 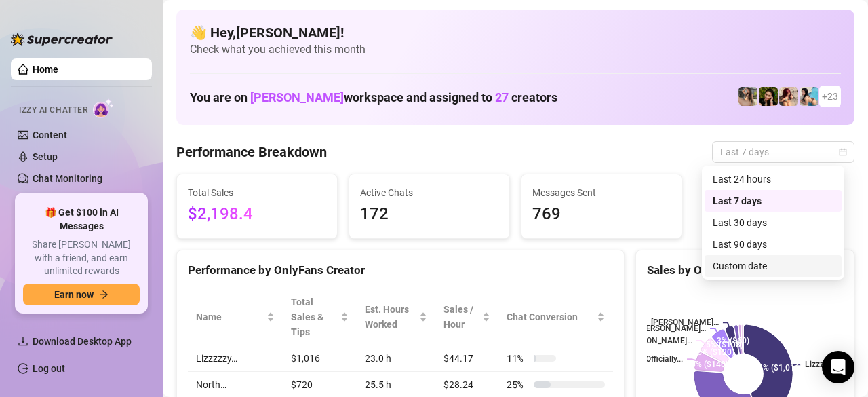 I want to click on a: Log out, so click(x=49, y=368).